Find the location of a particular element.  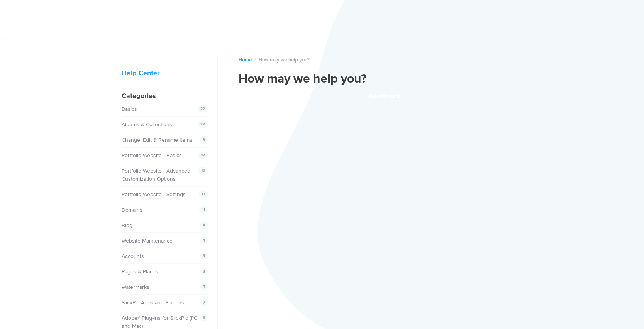

a: Portfolio Website - Basics is located at coordinates (152, 155).